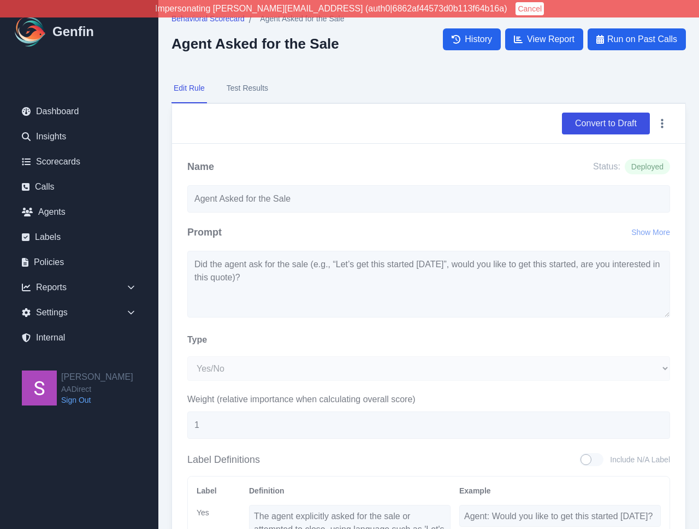 The height and width of the screenshot is (529, 699). What do you see at coordinates (79, 312) in the screenshot?
I see `div: Settings` at bounding box center [79, 312].